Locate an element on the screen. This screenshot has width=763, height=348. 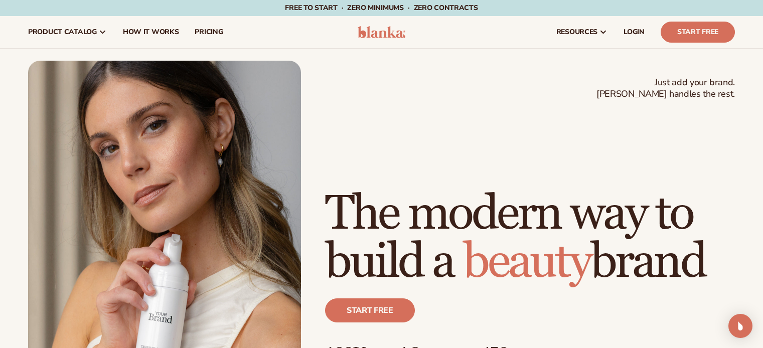
a: Start free is located at coordinates (370, 311).